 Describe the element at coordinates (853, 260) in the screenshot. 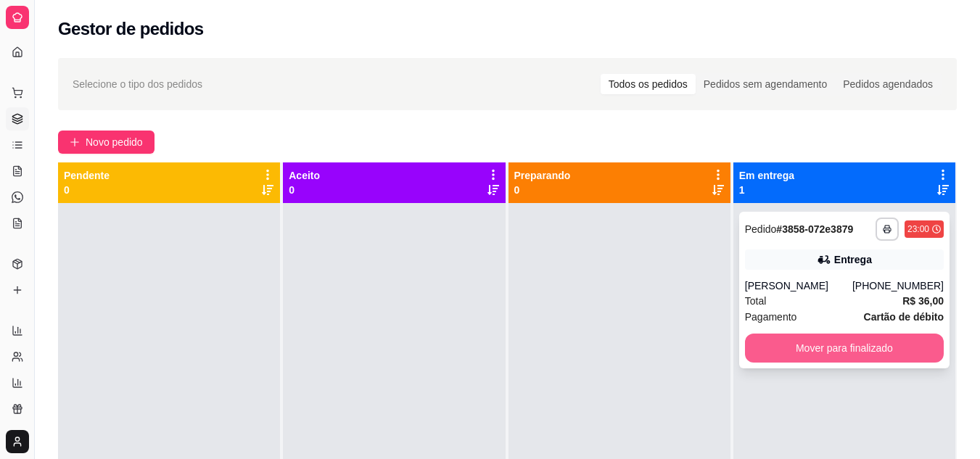

I see `div: Entrega` at that location.